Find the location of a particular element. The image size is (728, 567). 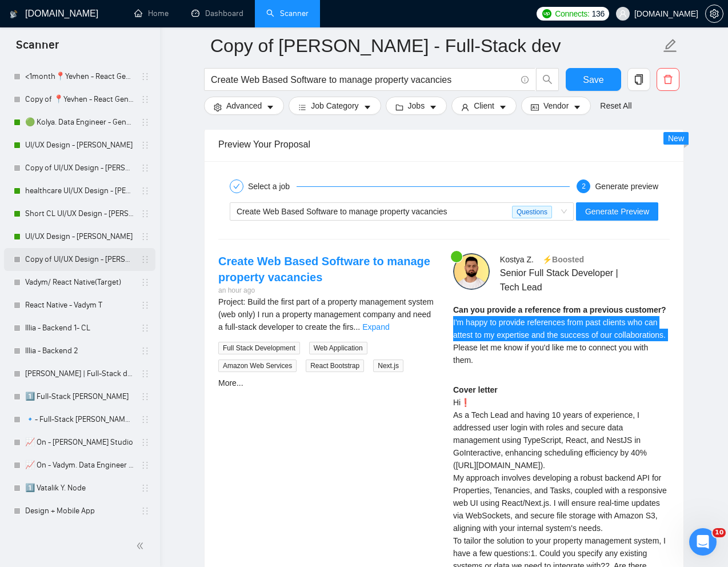

span: Full Stack Development is located at coordinates (258, 348).